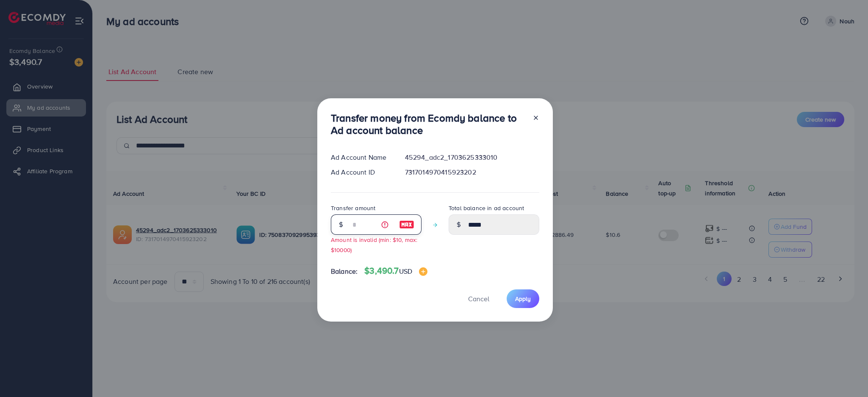 The height and width of the screenshot is (397, 868). Describe the element at coordinates (361, 172) in the screenshot. I see `div: Ad Account ID` at that location.